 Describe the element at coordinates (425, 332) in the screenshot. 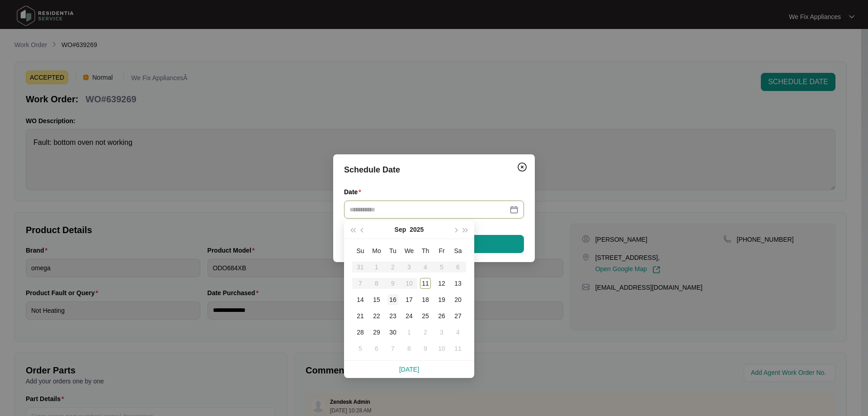

I see `div: 2` at that location.